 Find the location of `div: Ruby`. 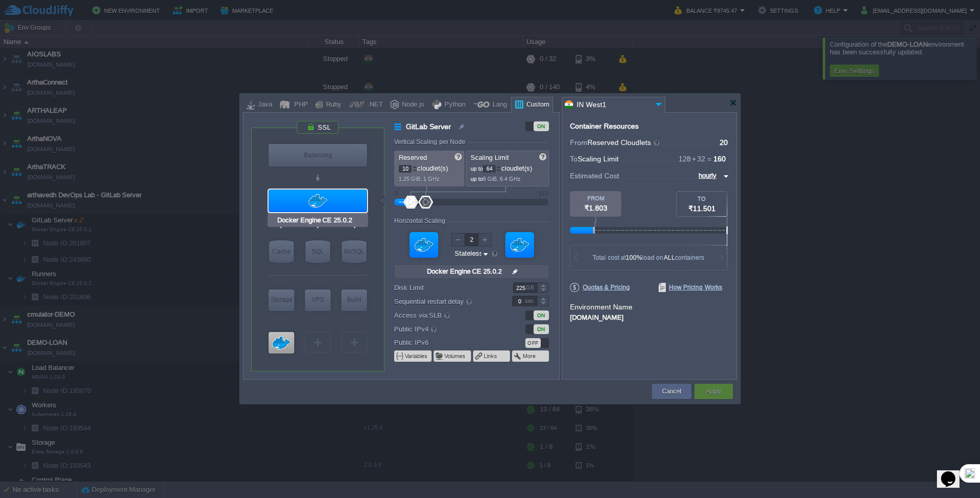

div: Ruby is located at coordinates (332, 105).